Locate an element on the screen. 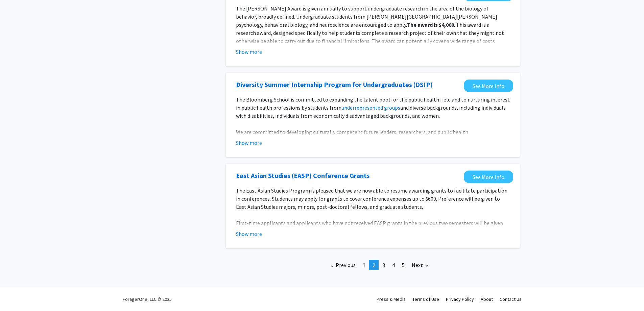 The image size is (644, 311). p: The East Asian Studies Program is pleased that we are now able to resume awarding grants to facil... is located at coordinates (373, 199).